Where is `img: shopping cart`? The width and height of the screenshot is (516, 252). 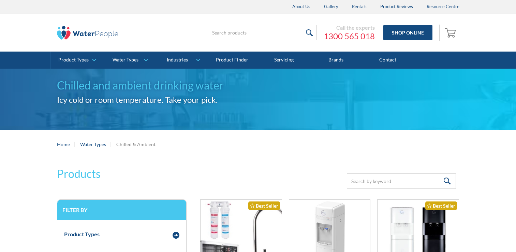
img: shopping cart is located at coordinates (451, 32).